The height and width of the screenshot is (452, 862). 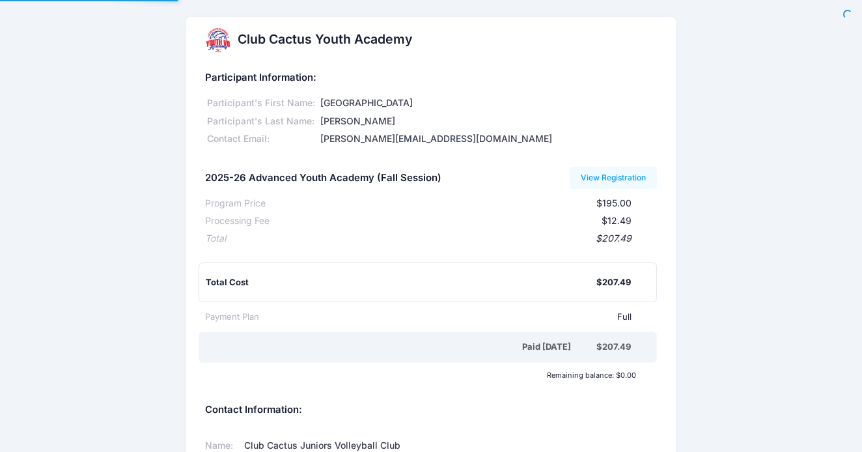 I want to click on div: Participant's First Name:, so click(x=262, y=103).